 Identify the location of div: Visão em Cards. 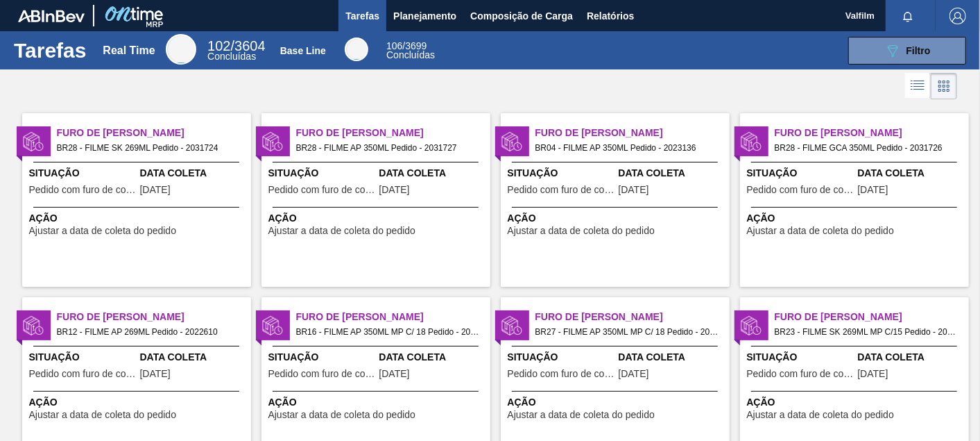
(944, 86).